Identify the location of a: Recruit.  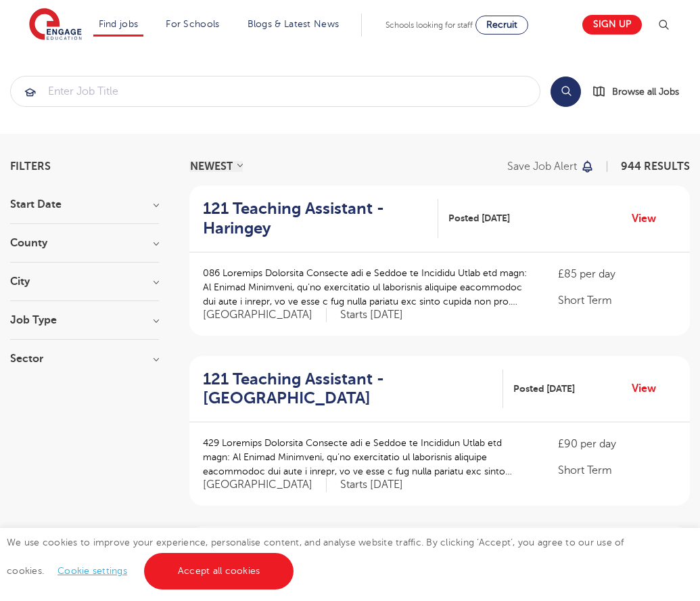
(502, 25).